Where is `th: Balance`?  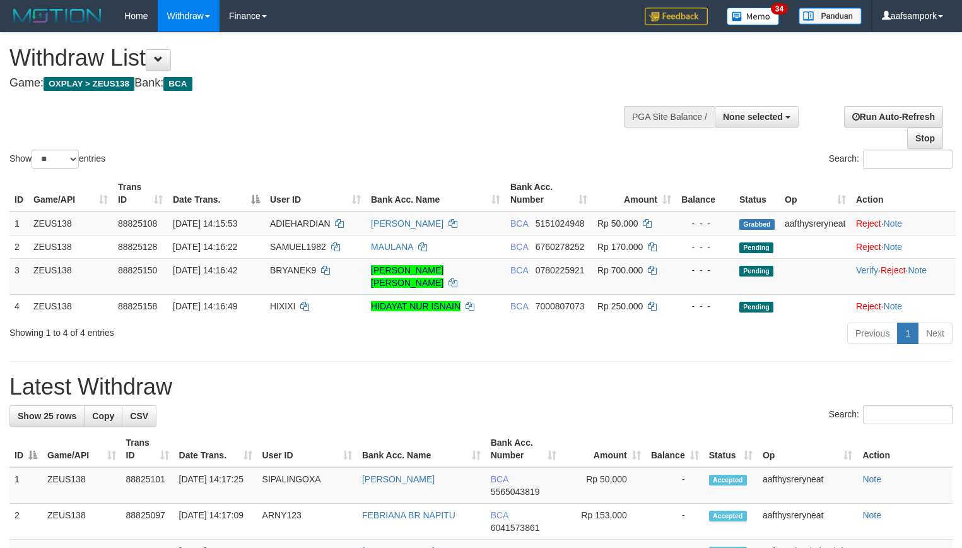
th: Balance is located at coordinates (705, 193).